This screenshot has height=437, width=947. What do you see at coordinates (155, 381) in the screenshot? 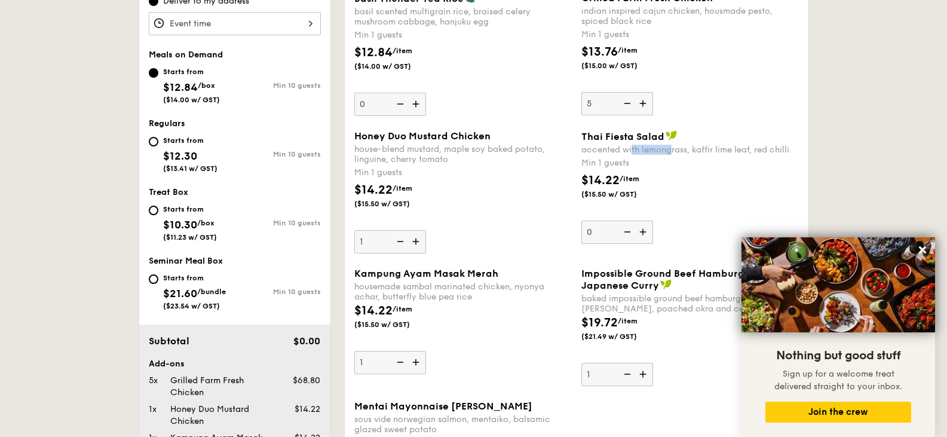
I see `div: 5x` at bounding box center [155, 381].